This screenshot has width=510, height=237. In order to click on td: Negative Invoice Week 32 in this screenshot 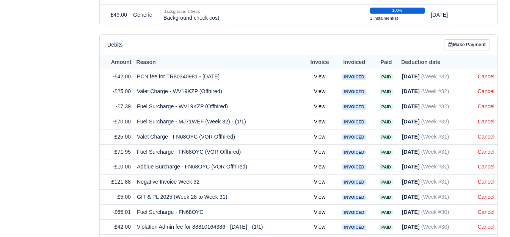, I will do `click(219, 182)`.